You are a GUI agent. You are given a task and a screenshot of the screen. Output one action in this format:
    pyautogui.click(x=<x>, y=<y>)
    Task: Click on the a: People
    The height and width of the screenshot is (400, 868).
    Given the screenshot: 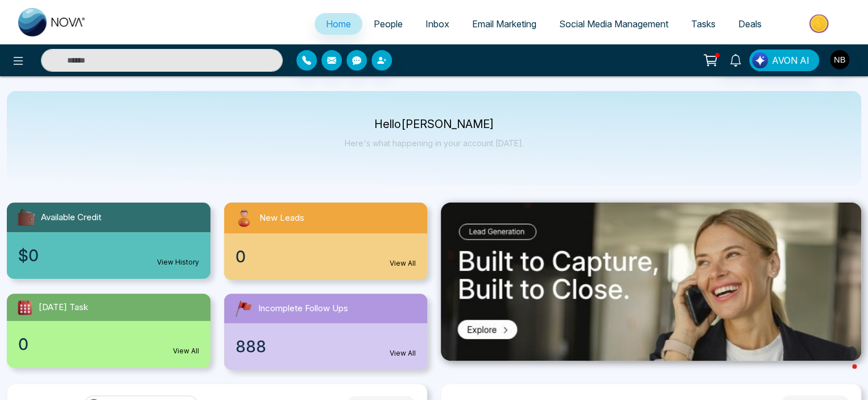 What is the action you would take?
    pyautogui.click(x=388, y=24)
    